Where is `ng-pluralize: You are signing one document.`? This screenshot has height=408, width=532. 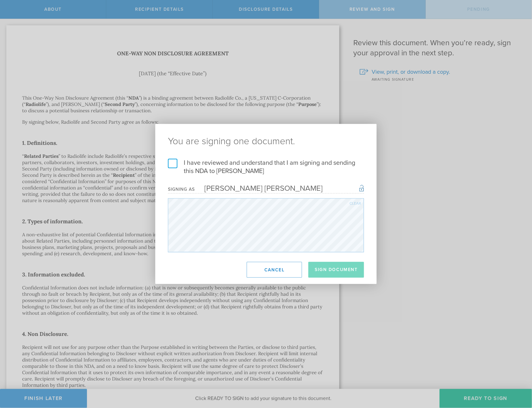 ng-pluralize: You are signing one document. is located at coordinates (266, 141).